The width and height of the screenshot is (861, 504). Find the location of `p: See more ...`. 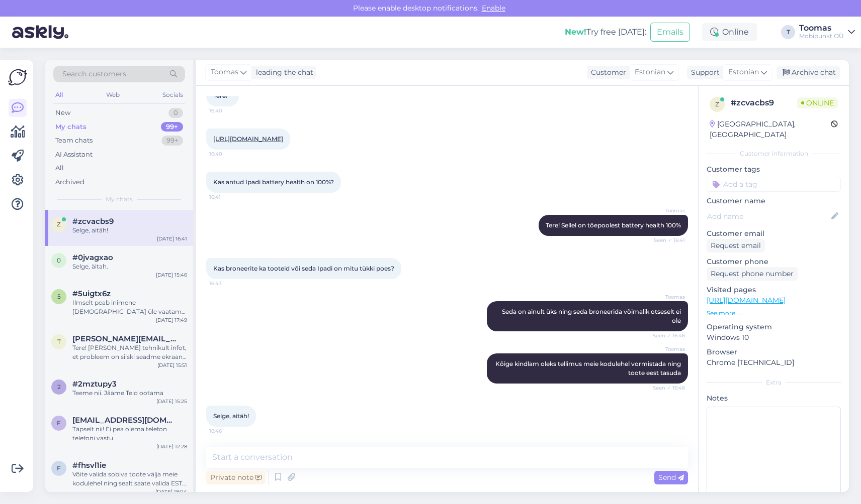

p: See more ... is located at coordinates (773, 313).